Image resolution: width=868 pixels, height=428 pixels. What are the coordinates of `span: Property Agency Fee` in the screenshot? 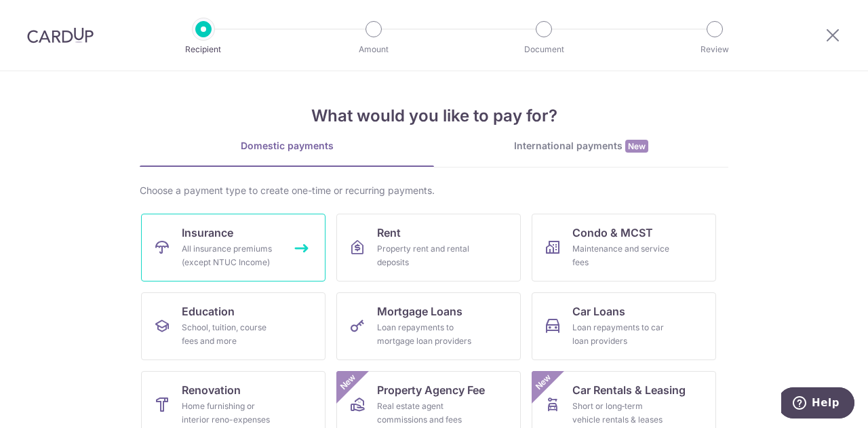 It's located at (431, 390).